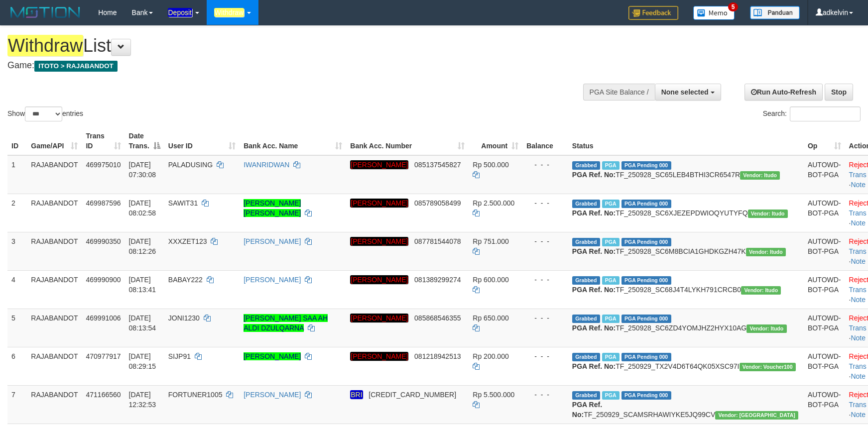 The width and height of the screenshot is (868, 425). Describe the element at coordinates (839, 92) in the screenshot. I see `a: Stop` at that location.